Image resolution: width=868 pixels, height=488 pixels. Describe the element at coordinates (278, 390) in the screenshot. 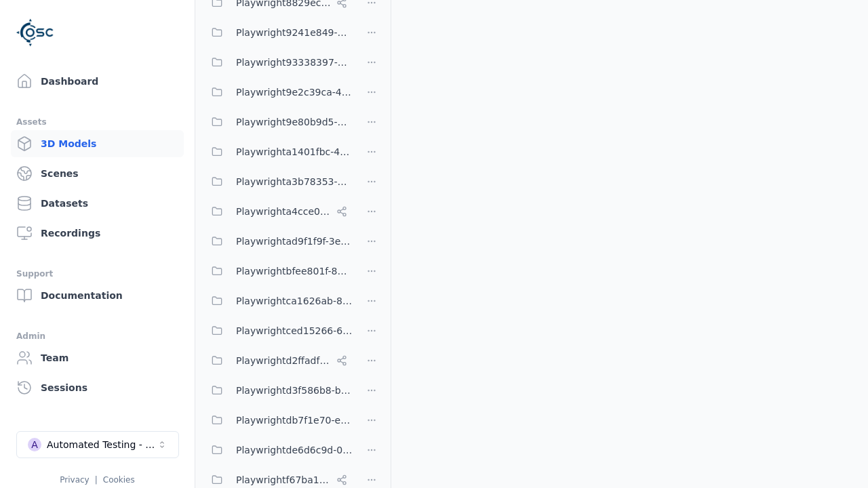

I see `button: Playwrightd3f586b8-b50f-41f5-8ea2-5acf3bb362f4` at that location.